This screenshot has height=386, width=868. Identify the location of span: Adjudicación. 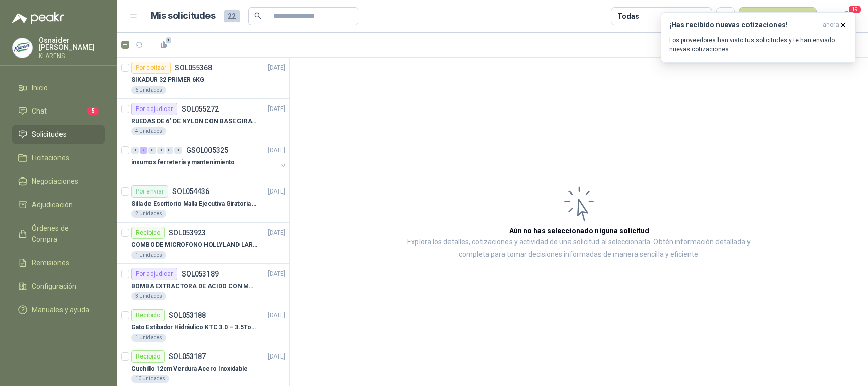
(52, 204).